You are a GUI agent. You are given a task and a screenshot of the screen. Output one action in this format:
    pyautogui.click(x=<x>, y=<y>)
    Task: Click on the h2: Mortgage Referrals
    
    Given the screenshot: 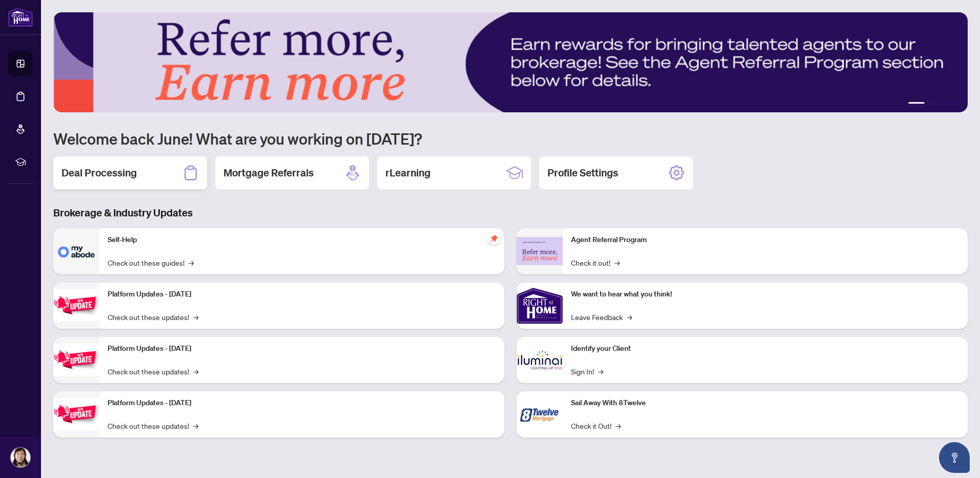 What is the action you would take?
    pyautogui.click(x=269, y=173)
    